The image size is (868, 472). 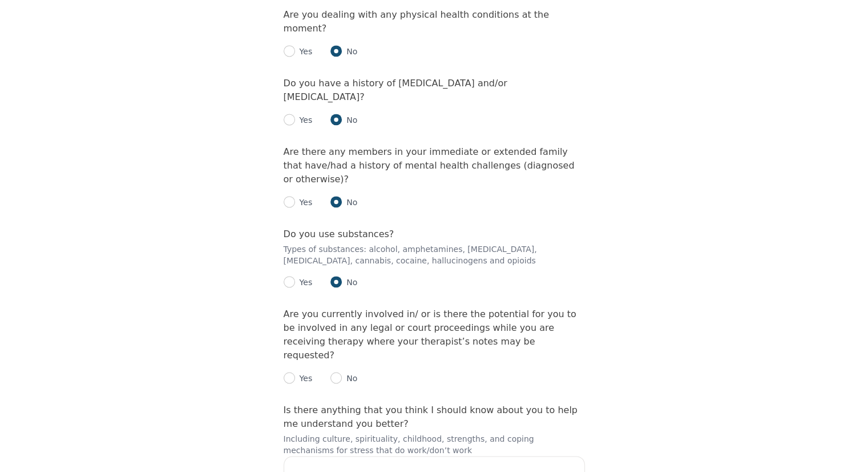 What do you see at coordinates (430, 334) in the screenshot?
I see `label: Are you currently involved in/ or is there the potential for you to be involved in any legal or c...` at bounding box center [430, 334].